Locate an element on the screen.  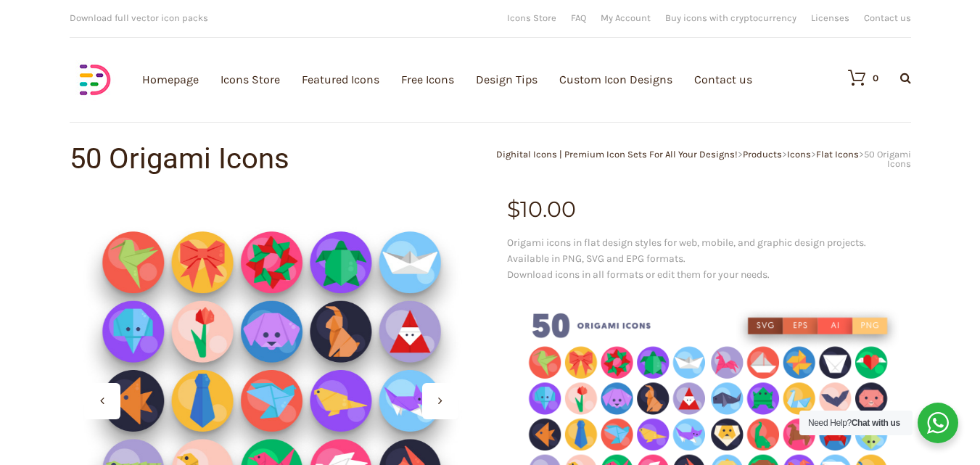
a: Icons is located at coordinates (798, 154).